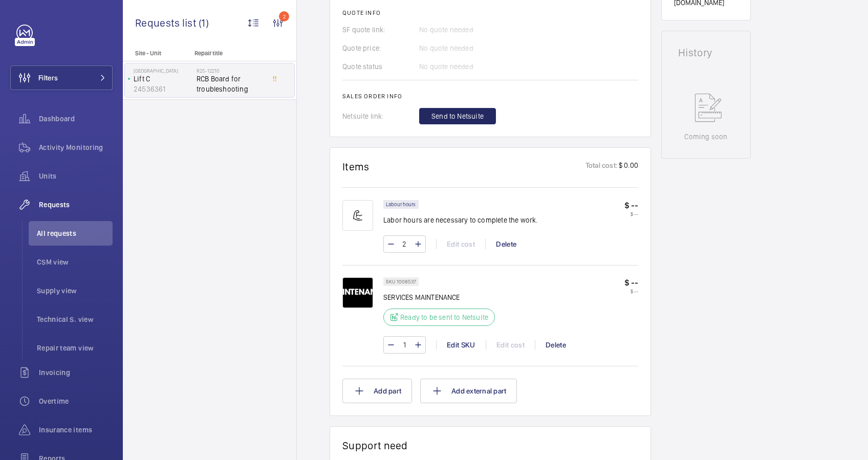  I want to click on button: Add external part, so click(468, 391).